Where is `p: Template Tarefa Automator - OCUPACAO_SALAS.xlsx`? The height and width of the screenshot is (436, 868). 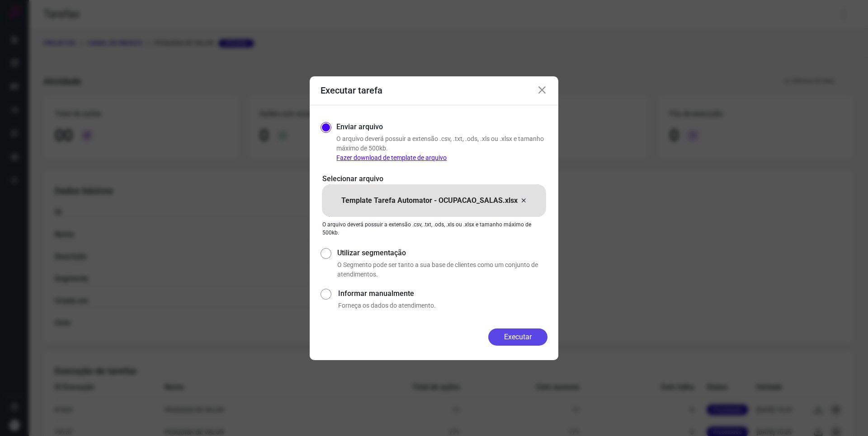
p: Template Tarefa Automator - OCUPACAO_SALAS.xlsx is located at coordinates (430, 201).